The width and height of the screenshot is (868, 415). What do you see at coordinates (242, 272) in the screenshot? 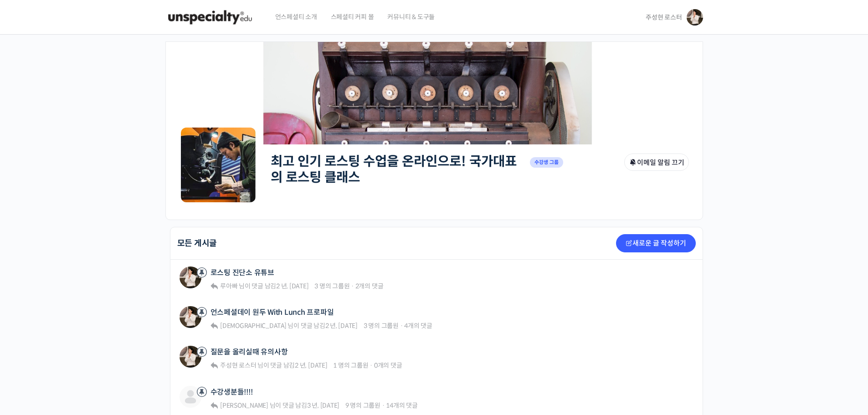
I see `a: 로스팅 진단소 유튜브` at bounding box center [242, 272].